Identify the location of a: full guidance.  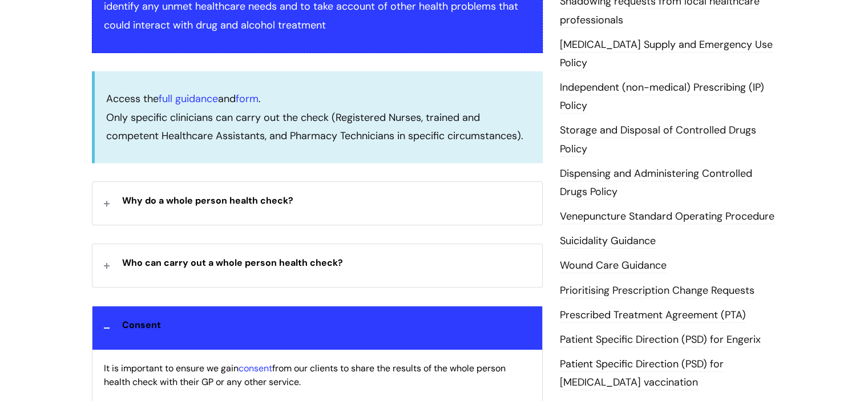
(188, 99).